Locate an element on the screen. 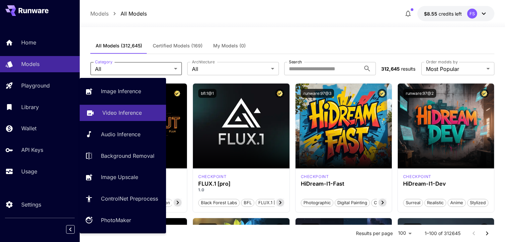 The image size is (510, 242). p: Wallet is located at coordinates (29, 128).